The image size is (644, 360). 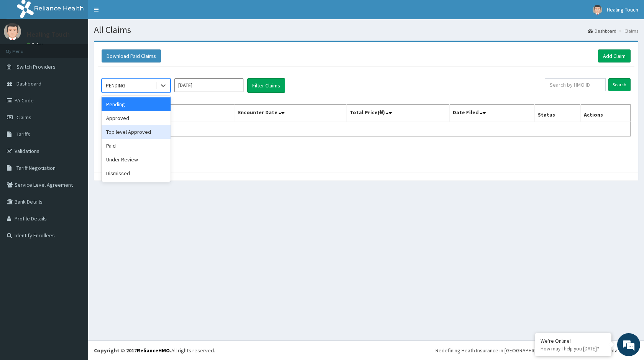 What do you see at coordinates (154, 351) in the screenshot?
I see `a: RelianceHMO` at bounding box center [154, 351].